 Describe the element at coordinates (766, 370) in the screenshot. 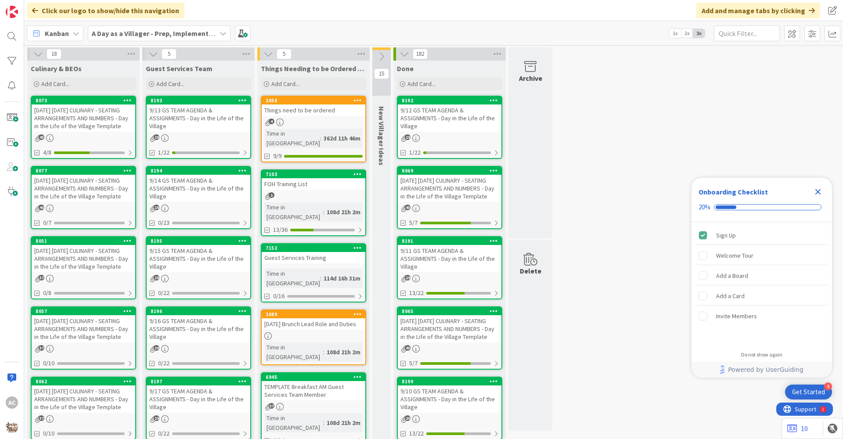

I see `span: Powered by UserGuiding` at that location.